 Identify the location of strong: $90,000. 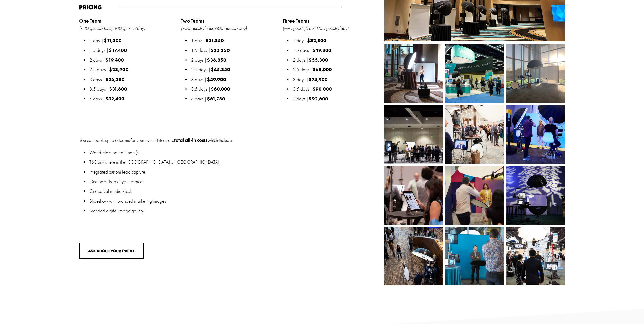
(322, 89).